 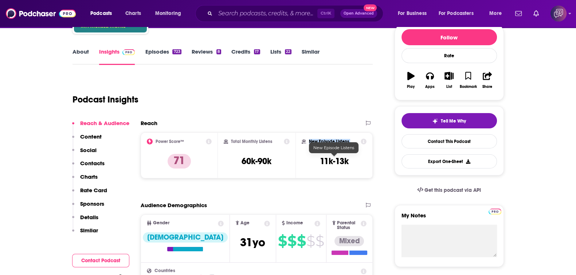 What do you see at coordinates (41, 13) in the screenshot?
I see `img: Podchaser - Follow, Share and Rate Podcasts` at bounding box center [41, 13].